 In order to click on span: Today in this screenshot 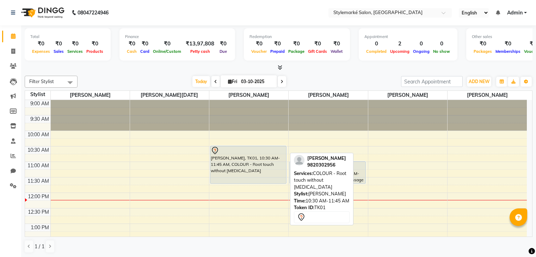, I will do `click(201, 81)`.